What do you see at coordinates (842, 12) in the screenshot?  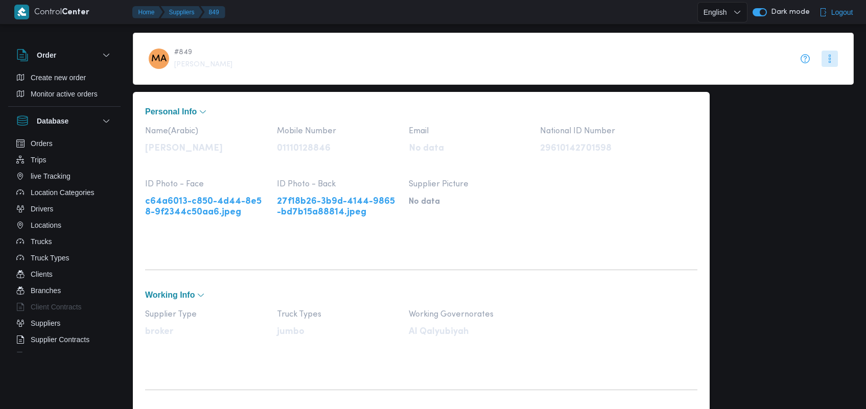 I see `span: Logout` at bounding box center [842, 12].